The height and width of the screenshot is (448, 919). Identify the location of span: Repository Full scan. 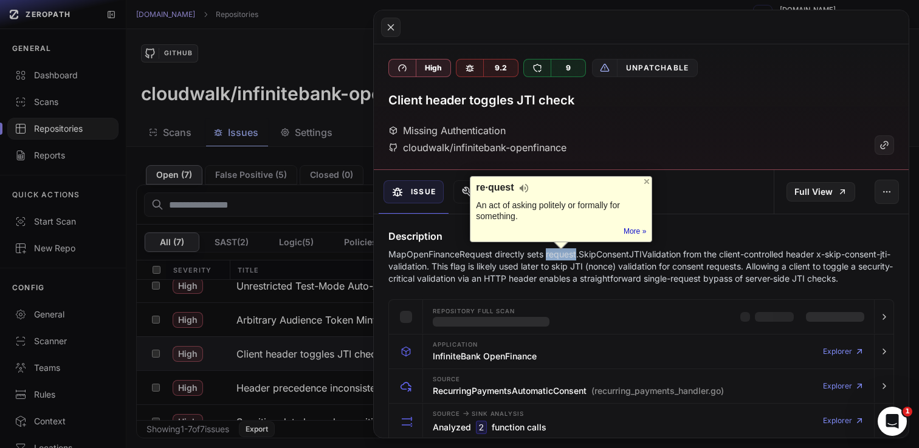
(473, 312).